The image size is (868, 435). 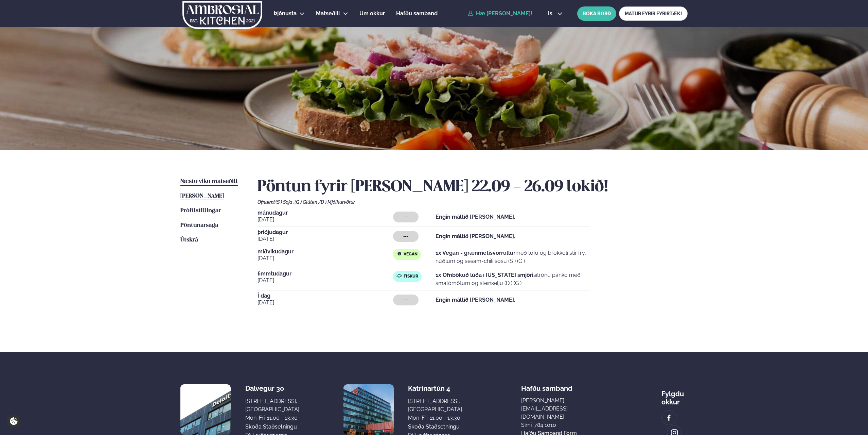 I want to click on span: is, so click(x=551, y=14).